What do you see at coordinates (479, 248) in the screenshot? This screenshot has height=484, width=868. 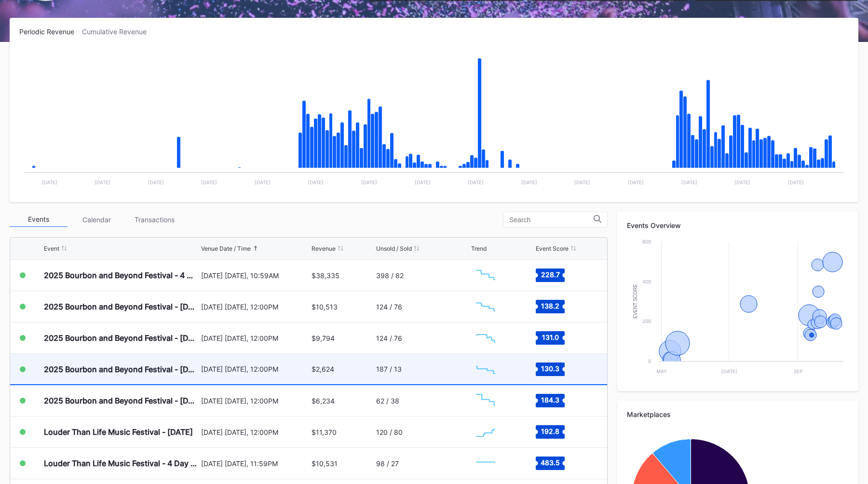 I see `div: Trend` at bounding box center [479, 248].